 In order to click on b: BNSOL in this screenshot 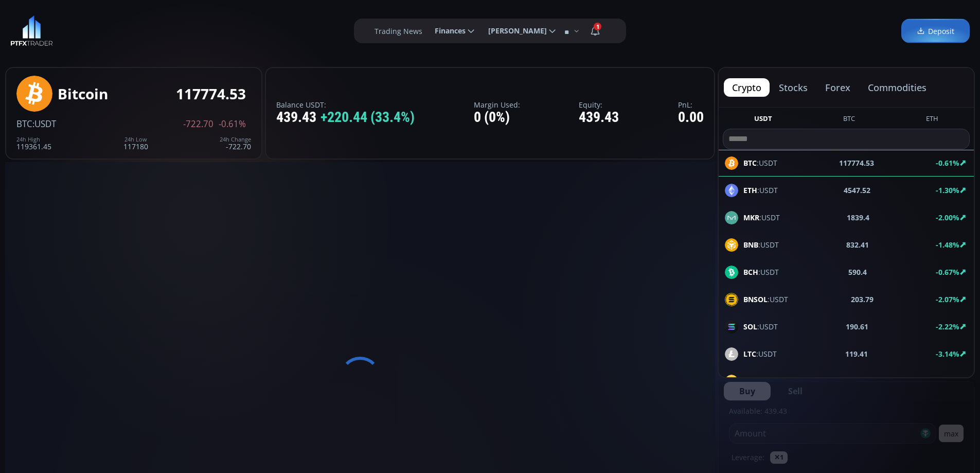, I will do `click(755, 299)`.